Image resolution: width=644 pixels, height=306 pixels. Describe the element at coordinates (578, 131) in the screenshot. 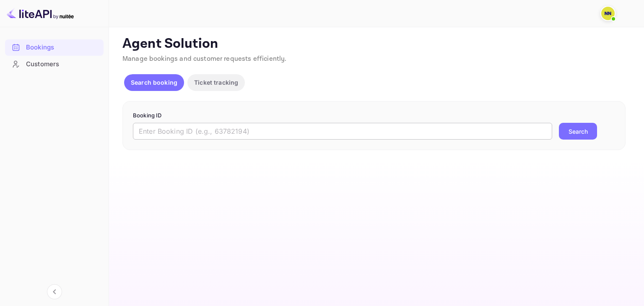

I see `button: Search` at that location.